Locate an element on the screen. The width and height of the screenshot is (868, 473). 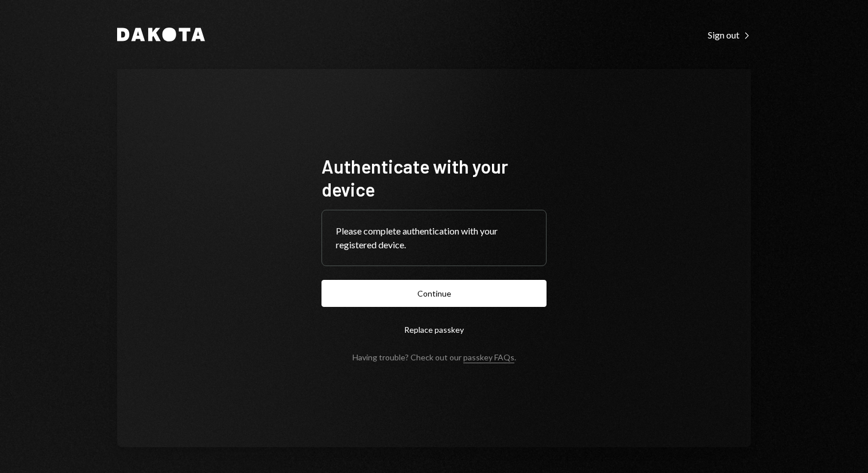
div: Having trouble? Check out our . is located at coordinates (434, 356).